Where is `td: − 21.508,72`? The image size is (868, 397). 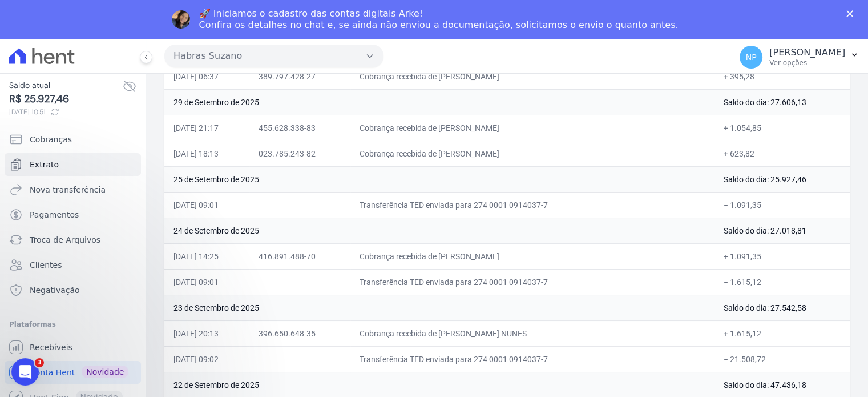 td: − 21.508,72 is located at coordinates (782, 358).